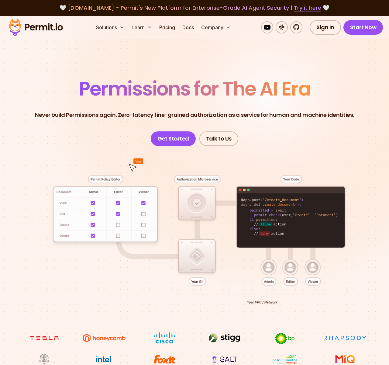  Describe the element at coordinates (308, 8) in the screenshot. I see `a: Try it here` at that location.